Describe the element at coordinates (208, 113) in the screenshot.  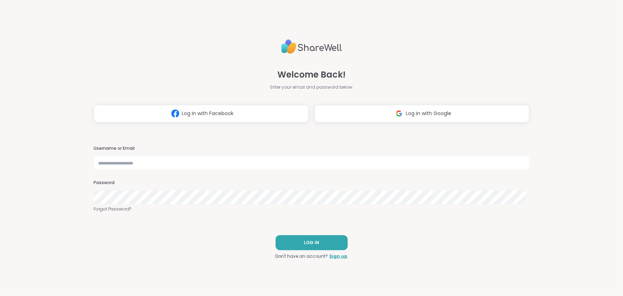
I see `span: Log in with Facebook` at that location.